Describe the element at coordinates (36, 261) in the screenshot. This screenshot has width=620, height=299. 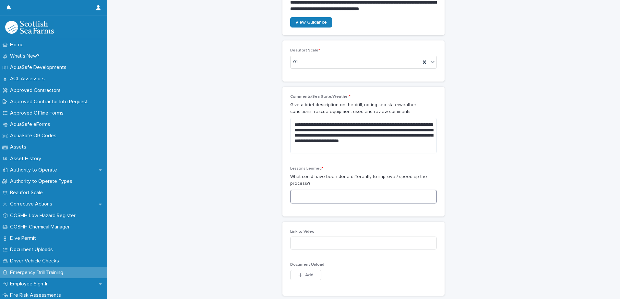
I see `p: Driver Vehicle Checks` at that location.